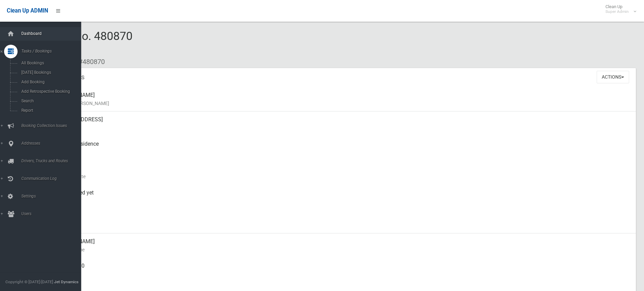 The image size is (644, 291). I want to click on span: Users, so click(53, 213).